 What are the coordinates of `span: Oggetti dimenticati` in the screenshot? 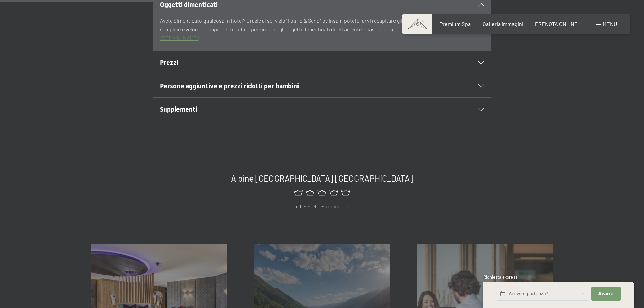 It's located at (189, 5).